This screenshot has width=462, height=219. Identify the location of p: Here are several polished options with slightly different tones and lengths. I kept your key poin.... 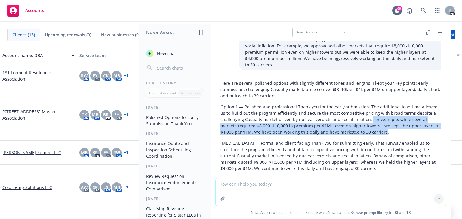
(331, 89).